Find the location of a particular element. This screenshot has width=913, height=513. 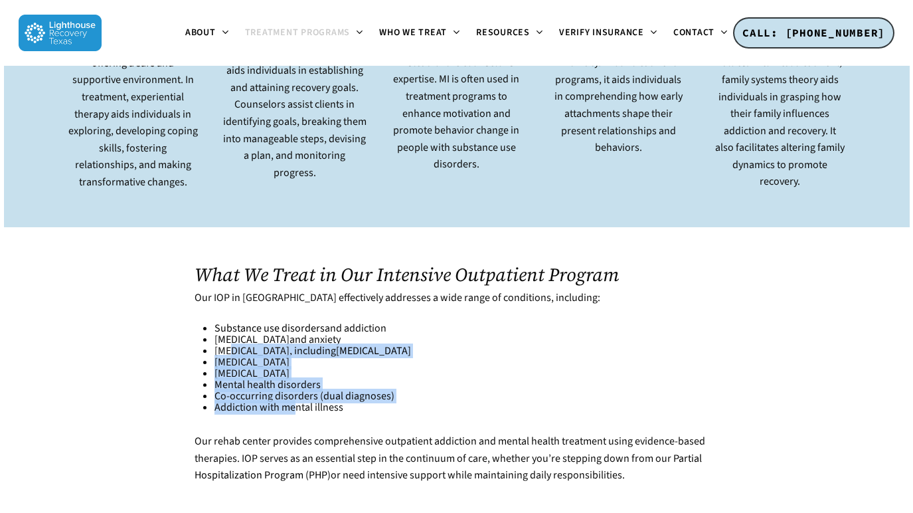

a: Resources is located at coordinates (509, 33).